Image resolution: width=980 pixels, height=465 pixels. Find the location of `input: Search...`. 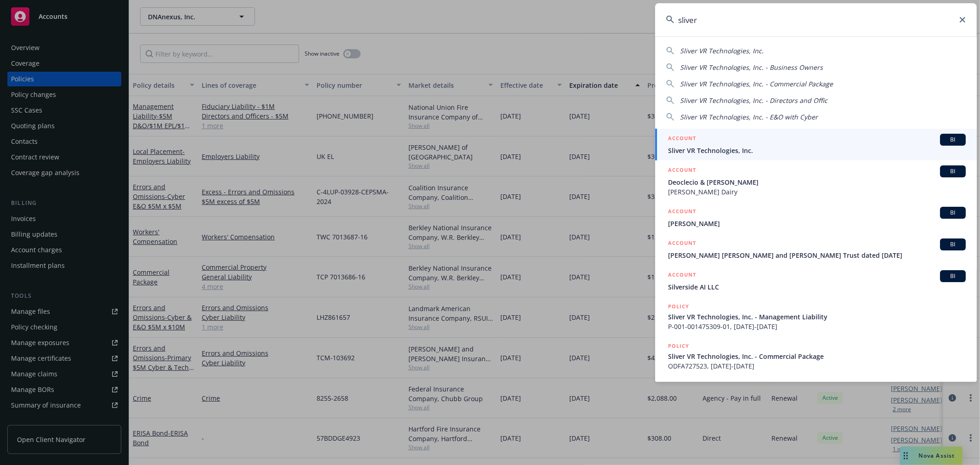

input: Search... is located at coordinates (816, 20).